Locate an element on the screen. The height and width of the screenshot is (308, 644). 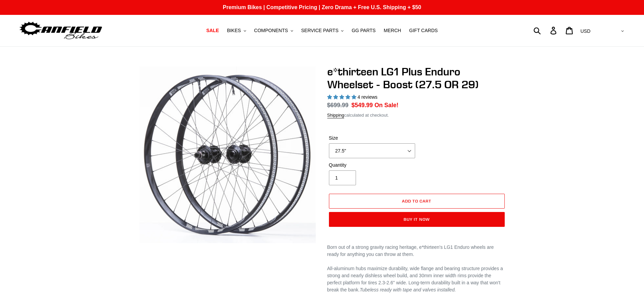
span: GIFT CARDS is located at coordinates (423, 30).